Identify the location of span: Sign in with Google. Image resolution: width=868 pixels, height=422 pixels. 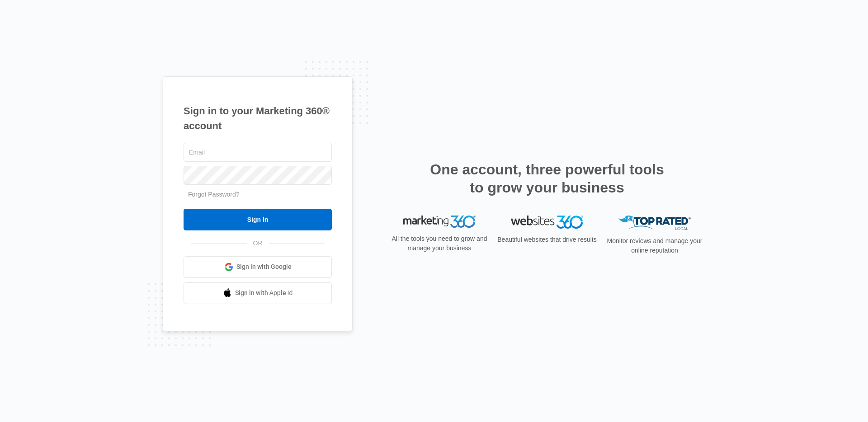
(264, 266).